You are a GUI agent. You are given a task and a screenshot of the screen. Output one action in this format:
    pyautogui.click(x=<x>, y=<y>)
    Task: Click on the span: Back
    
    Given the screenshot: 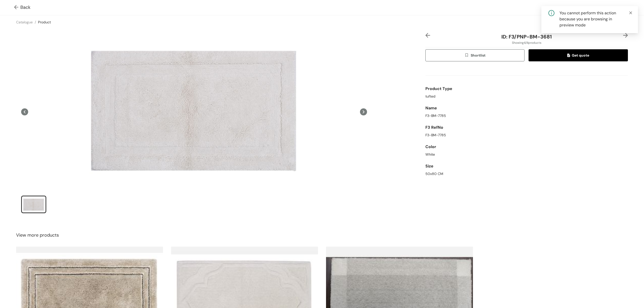 What is the action you would take?
    pyautogui.click(x=22, y=7)
    